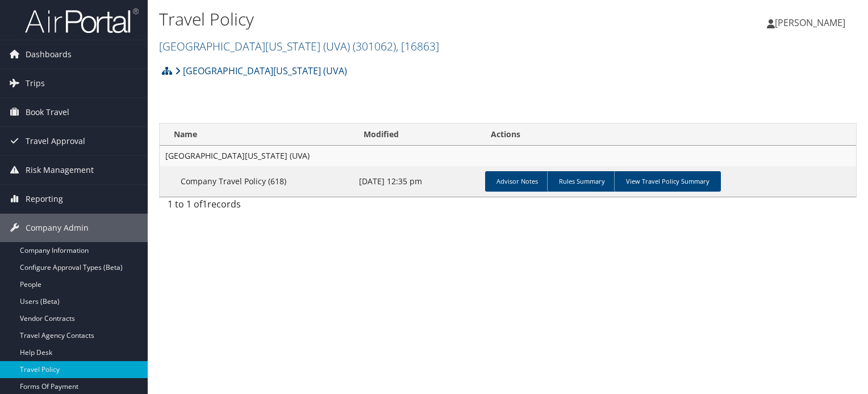  What do you see at coordinates (47, 112) in the screenshot?
I see `span: Book Travel` at bounding box center [47, 112].